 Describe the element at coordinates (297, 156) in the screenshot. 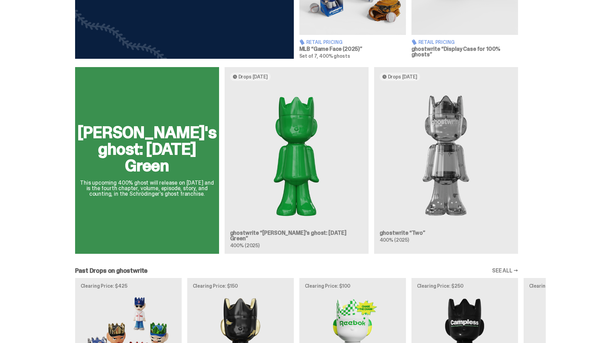

I see `img: Schrödinger's ghost: Sunday Green` at that location.